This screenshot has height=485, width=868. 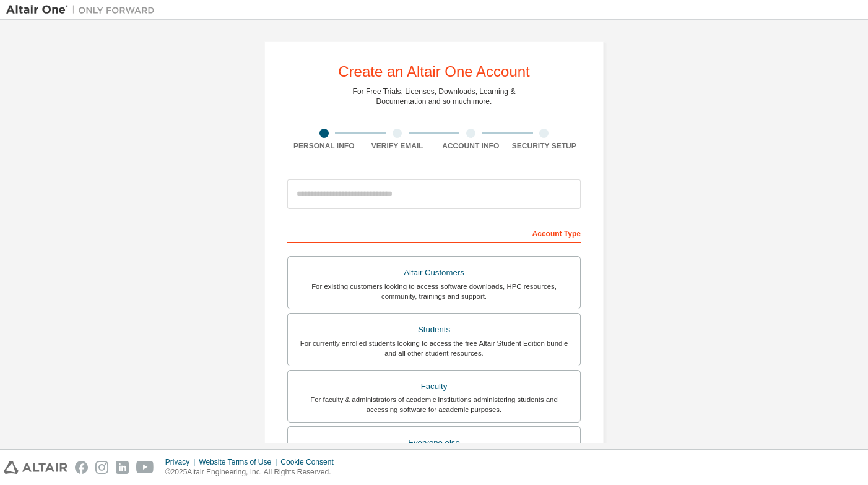 What do you see at coordinates (471, 146) in the screenshot?
I see `div: Account Info` at bounding box center [471, 146].